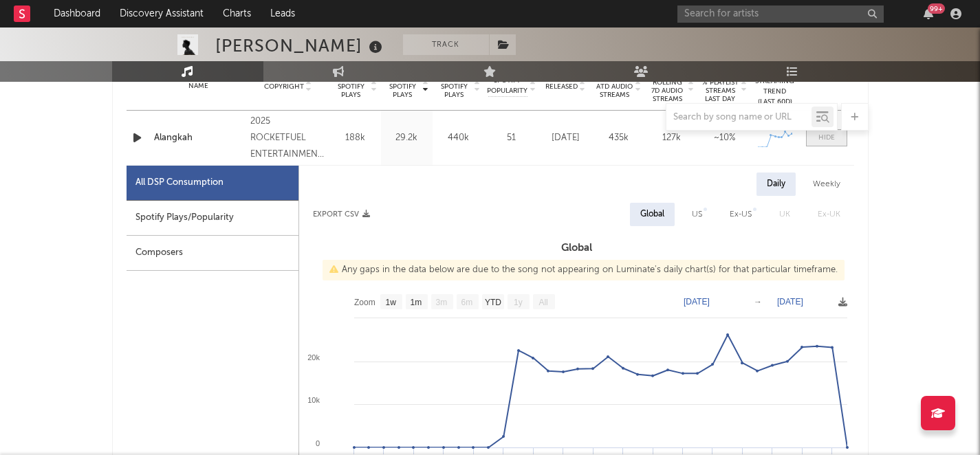 Image resolution: width=980 pixels, height=455 pixels. What do you see at coordinates (407, 138) in the screenshot?
I see `div: 29.2k` at bounding box center [407, 138].